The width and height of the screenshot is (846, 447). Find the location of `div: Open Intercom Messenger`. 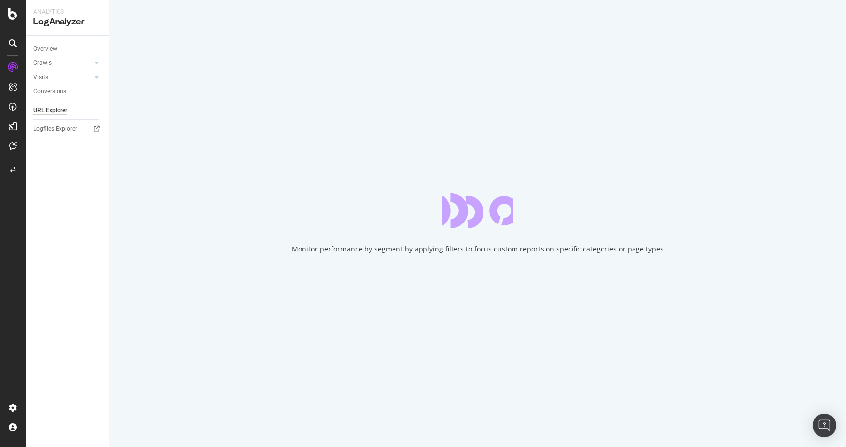

div: Open Intercom Messenger is located at coordinates (824, 426).